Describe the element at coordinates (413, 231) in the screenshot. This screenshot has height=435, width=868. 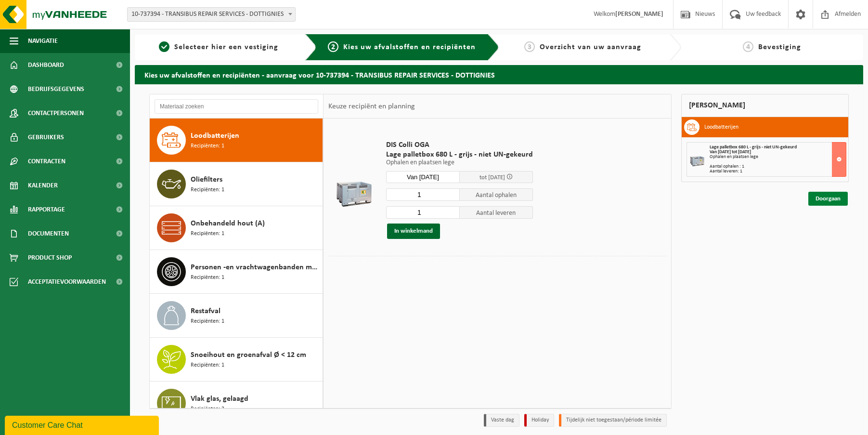
I see `button: In winkelmand` at that location.